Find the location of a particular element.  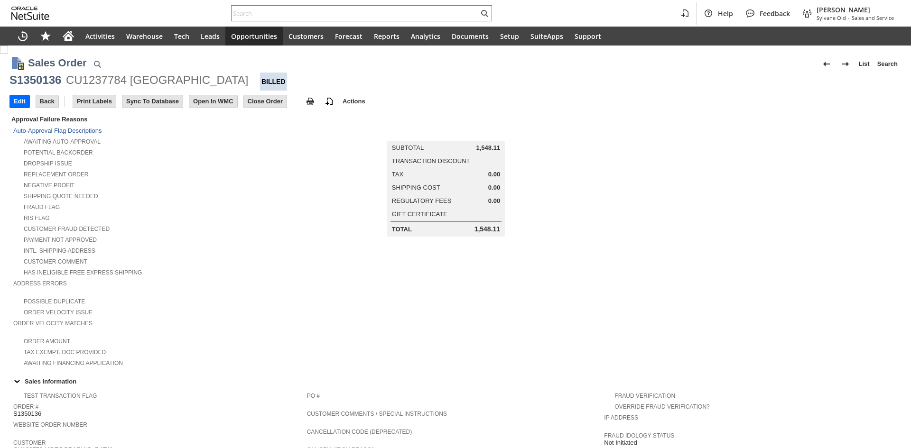

a: RIS flag is located at coordinates (37, 218).